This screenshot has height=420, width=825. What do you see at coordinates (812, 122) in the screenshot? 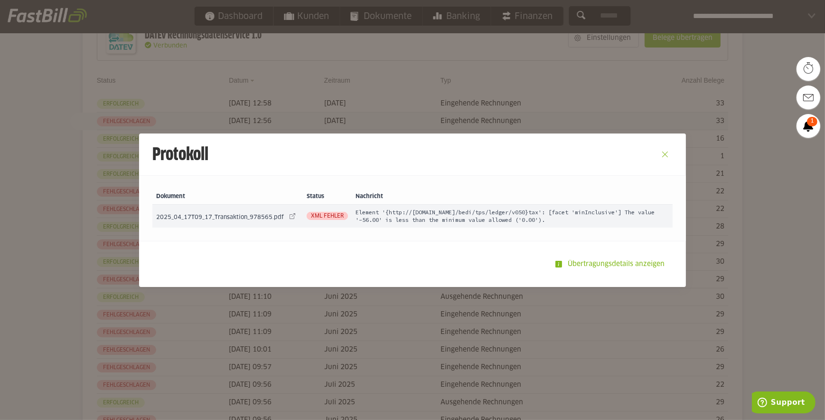
I see `span: 1` at bounding box center [812, 122].